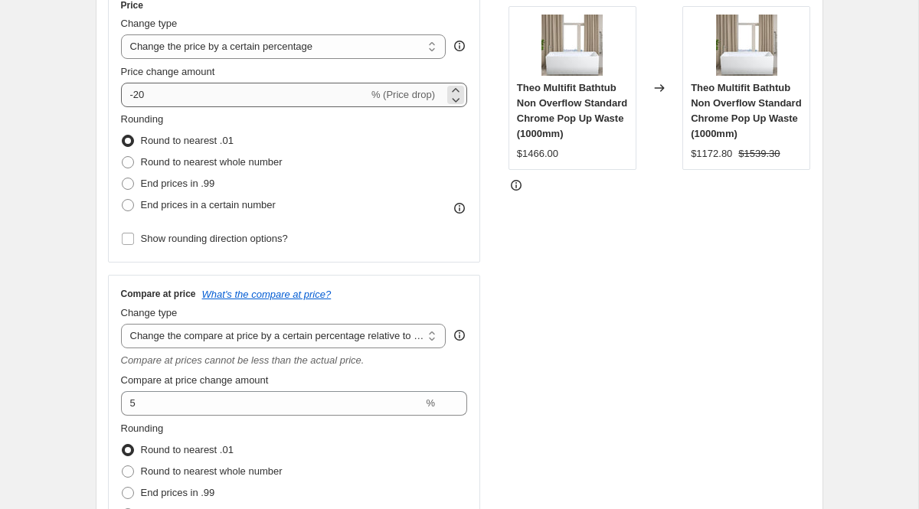 The width and height of the screenshot is (919, 509). What do you see at coordinates (159, 294) in the screenshot?
I see `h3: Compare at price` at bounding box center [159, 294].